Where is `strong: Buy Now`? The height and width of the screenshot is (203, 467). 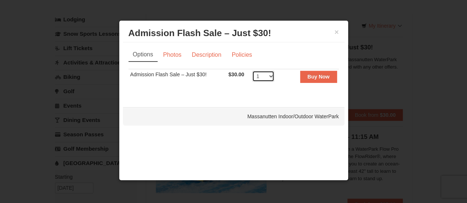 strong: Buy Now is located at coordinates (318, 77).